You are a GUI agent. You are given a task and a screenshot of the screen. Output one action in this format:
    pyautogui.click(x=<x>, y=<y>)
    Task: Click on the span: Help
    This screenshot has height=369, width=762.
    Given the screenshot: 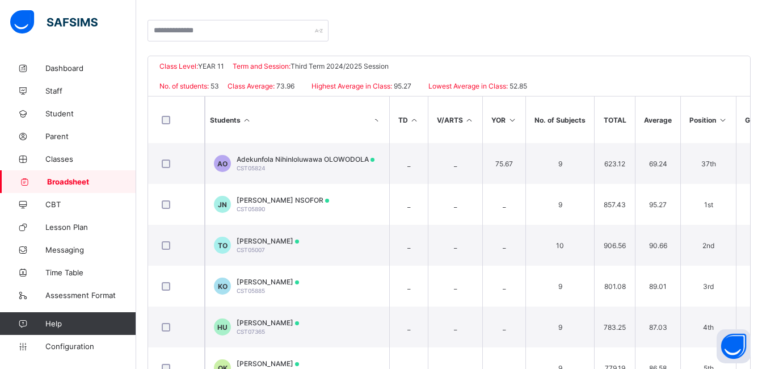 What is the action you would take?
    pyautogui.click(x=90, y=323)
    